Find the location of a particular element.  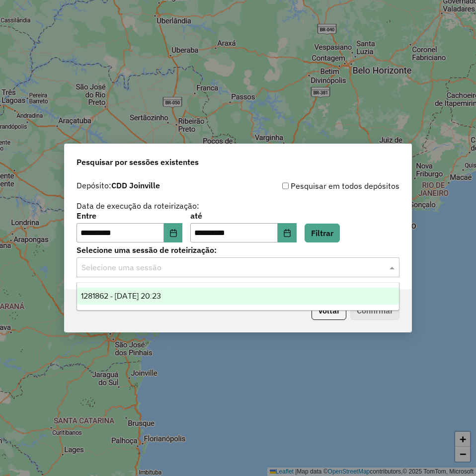

ng-dropdown-panel: Options list is located at coordinates (238, 296).